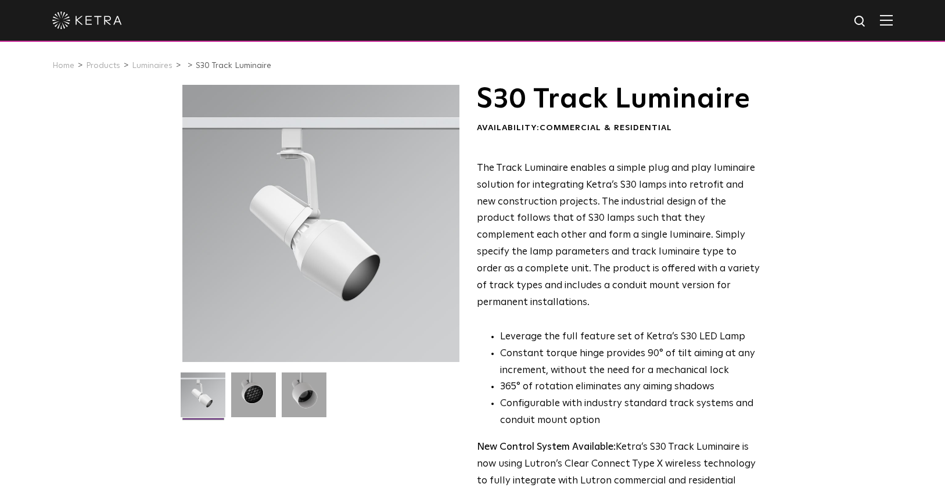  Describe the element at coordinates (63, 66) in the screenshot. I see `a: Home` at that location.